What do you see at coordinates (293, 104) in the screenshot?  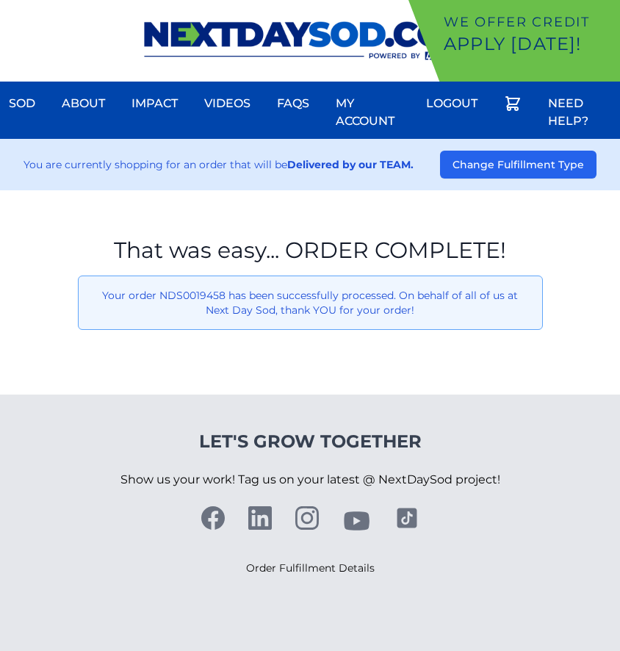 I see `a: FAQs` at bounding box center [293, 104].